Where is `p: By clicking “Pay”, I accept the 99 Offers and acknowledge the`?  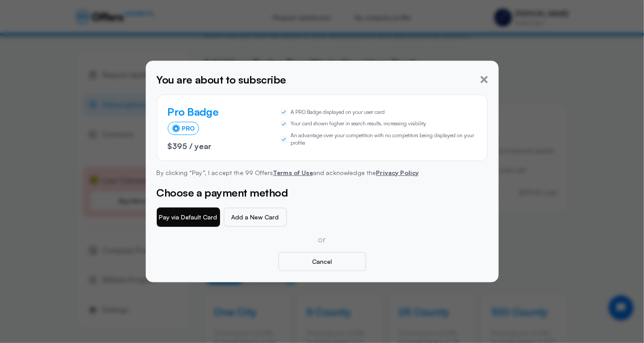 p: By clicking “Pay”, I accept the 99 Offers and acknowledge the is located at coordinates (322, 173).